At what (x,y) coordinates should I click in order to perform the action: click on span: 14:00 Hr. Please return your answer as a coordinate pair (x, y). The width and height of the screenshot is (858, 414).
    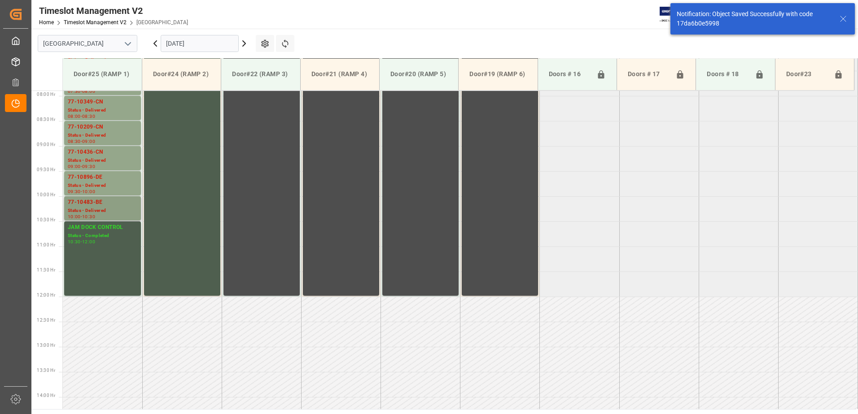
    Looking at the image, I should click on (46, 396).